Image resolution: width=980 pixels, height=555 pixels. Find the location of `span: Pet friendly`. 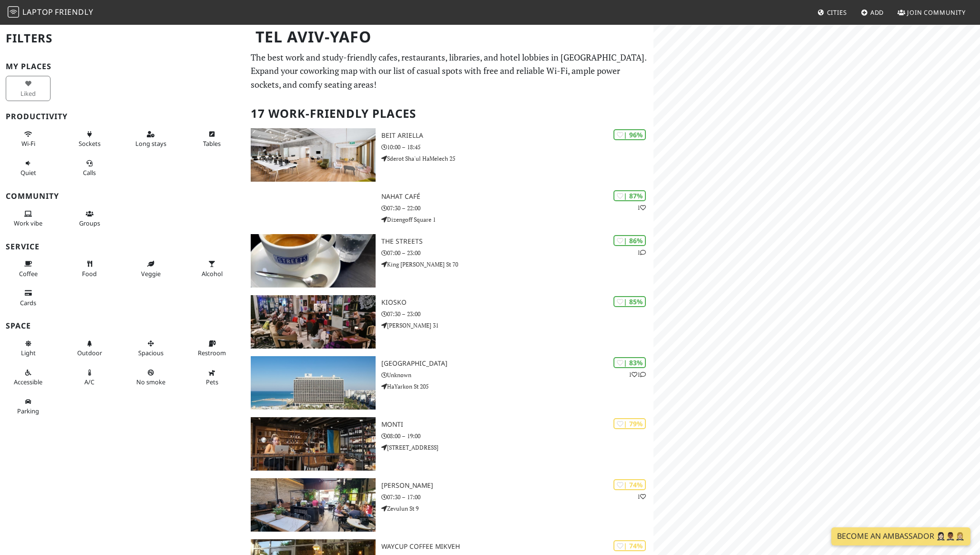

span: Pet friendly is located at coordinates (212, 382).